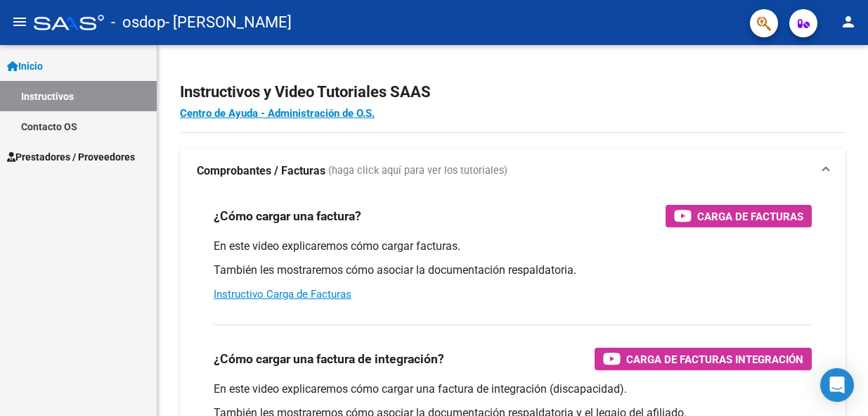 This screenshot has height=416, width=868. I want to click on span: Inicio, so click(25, 66).